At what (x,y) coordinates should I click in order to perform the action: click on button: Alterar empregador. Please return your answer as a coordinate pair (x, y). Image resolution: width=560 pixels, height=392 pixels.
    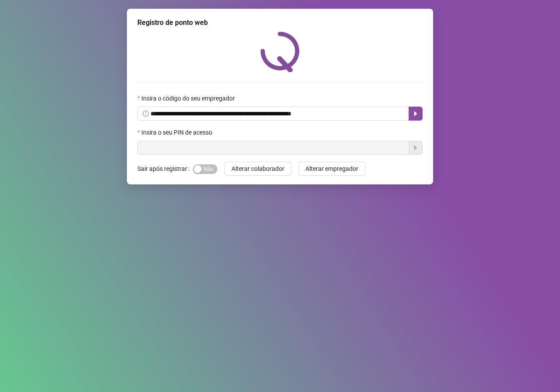
    Looking at the image, I should click on (331, 169).